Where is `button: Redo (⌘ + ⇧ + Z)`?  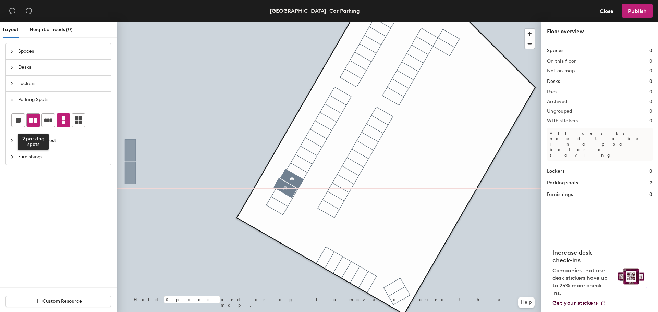 button: Redo (⌘ + ⇧ + Z) is located at coordinates (29, 11).